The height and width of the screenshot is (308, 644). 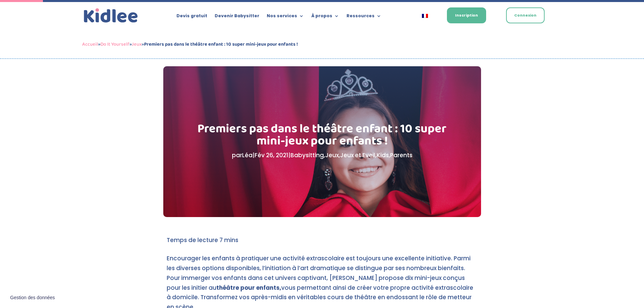 What do you see at coordinates (331, 155) in the screenshot?
I see `a: Jeux` at bounding box center [331, 155].